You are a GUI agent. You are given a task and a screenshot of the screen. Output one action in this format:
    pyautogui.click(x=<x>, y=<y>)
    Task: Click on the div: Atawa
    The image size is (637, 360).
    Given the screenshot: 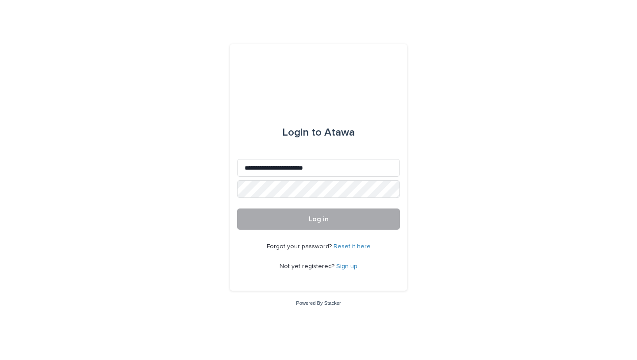 What is the action you would take?
    pyautogui.click(x=318, y=133)
    